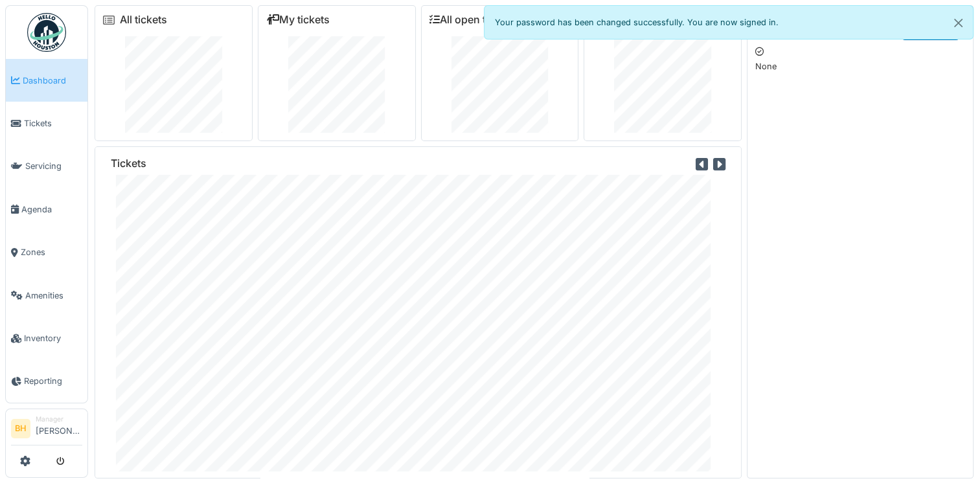 This screenshot has width=980, height=483. Describe the element at coordinates (51, 252) in the screenshot. I see `span: Zones` at that location.